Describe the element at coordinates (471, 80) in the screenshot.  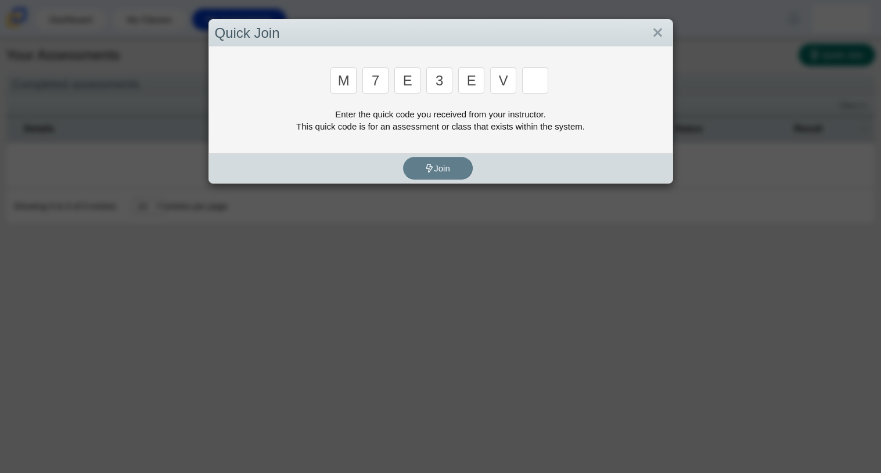
I see `input: Enter Access Code Digit 5` at that location.